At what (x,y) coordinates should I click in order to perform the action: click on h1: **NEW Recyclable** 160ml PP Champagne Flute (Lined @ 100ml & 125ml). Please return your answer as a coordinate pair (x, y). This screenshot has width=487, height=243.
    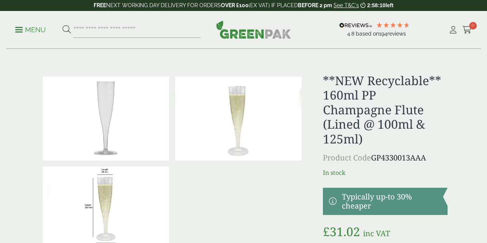
    Looking at the image, I should click on (385, 110).